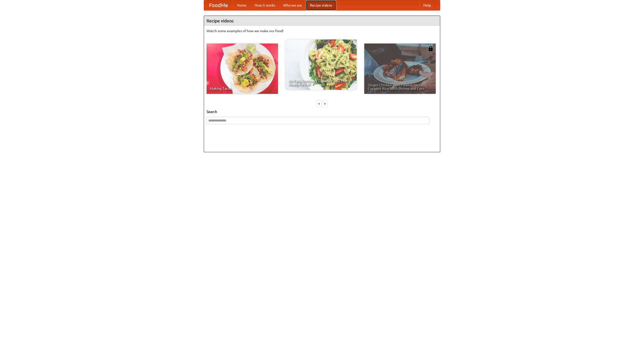 This screenshot has height=356, width=644. What do you see at coordinates (322, 21) in the screenshot?
I see `h4: Recipe videos` at bounding box center [322, 21].